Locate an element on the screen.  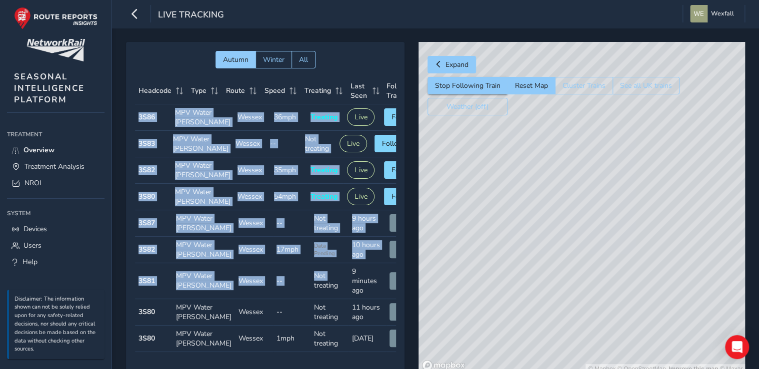
button: Autumn is located at coordinates (235, 59).